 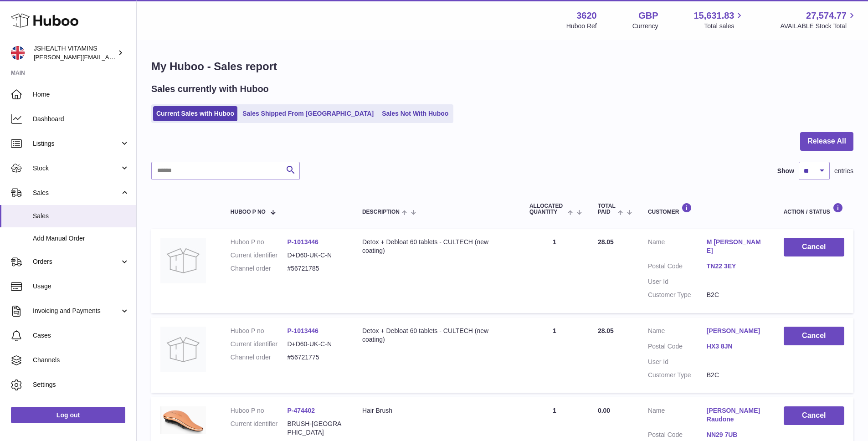 I want to click on span: Cases, so click(x=81, y=335).